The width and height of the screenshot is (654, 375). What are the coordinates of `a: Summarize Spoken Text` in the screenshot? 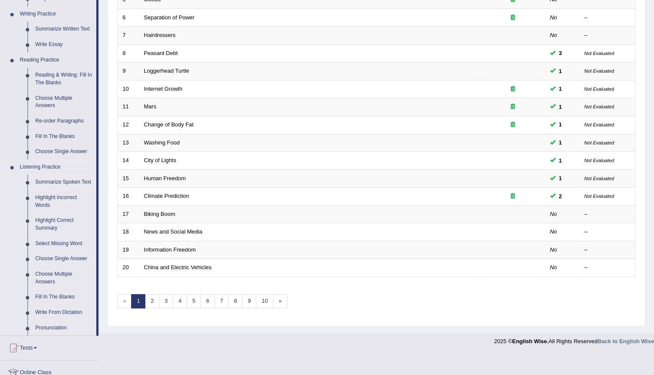 It's located at (64, 182).